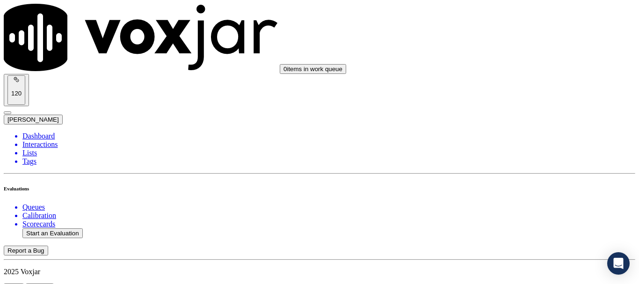 This screenshot has width=639, height=284. What do you see at coordinates (329, 216) in the screenshot?
I see `li: Calibration` at bounding box center [329, 216].